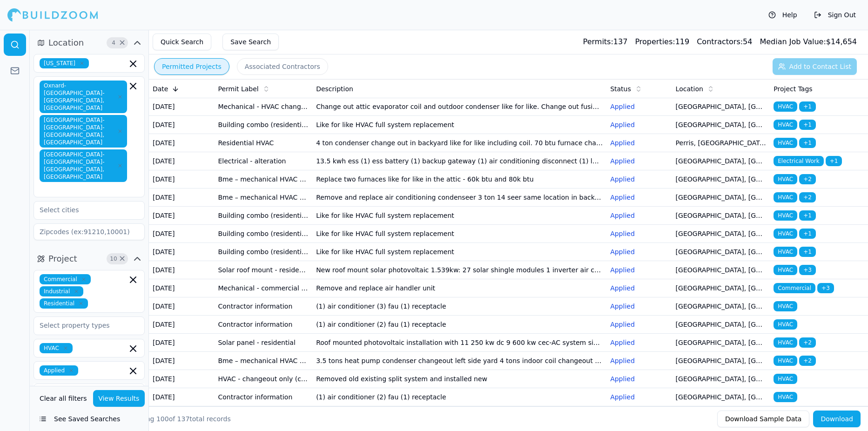  I want to click on span: Properties:, so click(655, 41).